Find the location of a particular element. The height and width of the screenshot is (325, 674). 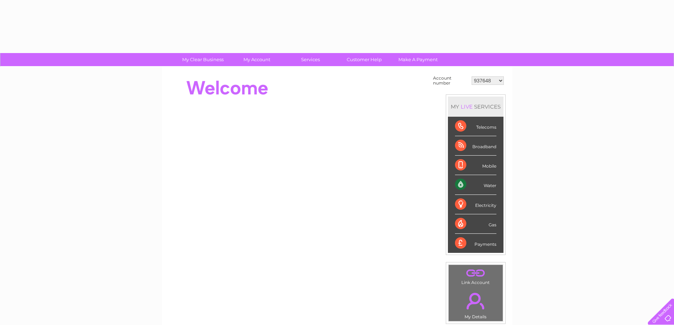

div: Payments is located at coordinates (475, 243).